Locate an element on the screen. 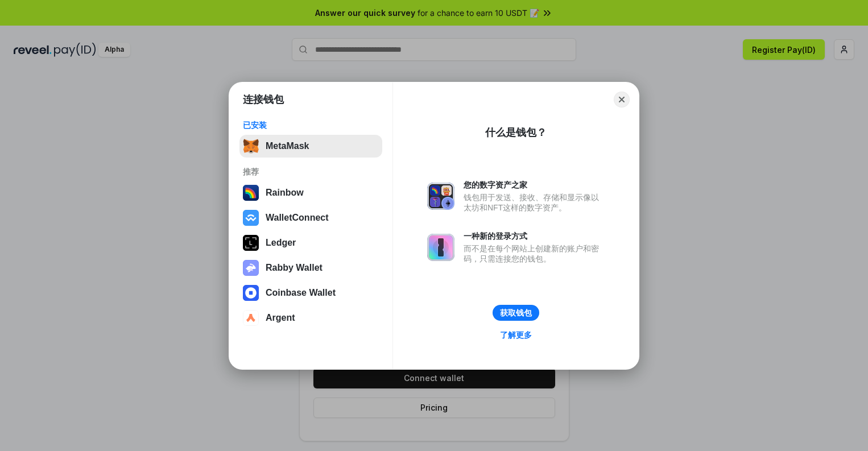 The width and height of the screenshot is (868, 451). button: Rainbow is located at coordinates (310, 193).